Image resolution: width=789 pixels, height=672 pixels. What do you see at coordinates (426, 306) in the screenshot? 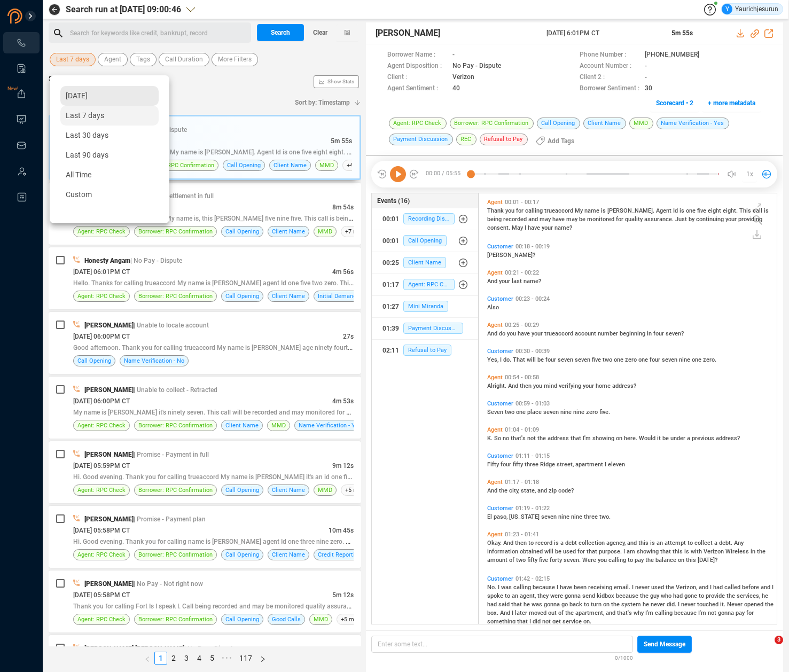
I see `span: Mini Miranda` at bounding box center [426, 306].